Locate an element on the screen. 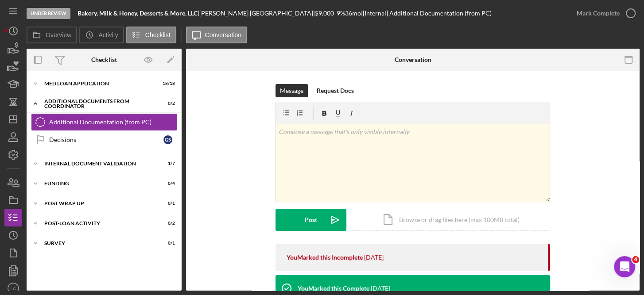  div: You Marked this Complete is located at coordinates (333, 289).